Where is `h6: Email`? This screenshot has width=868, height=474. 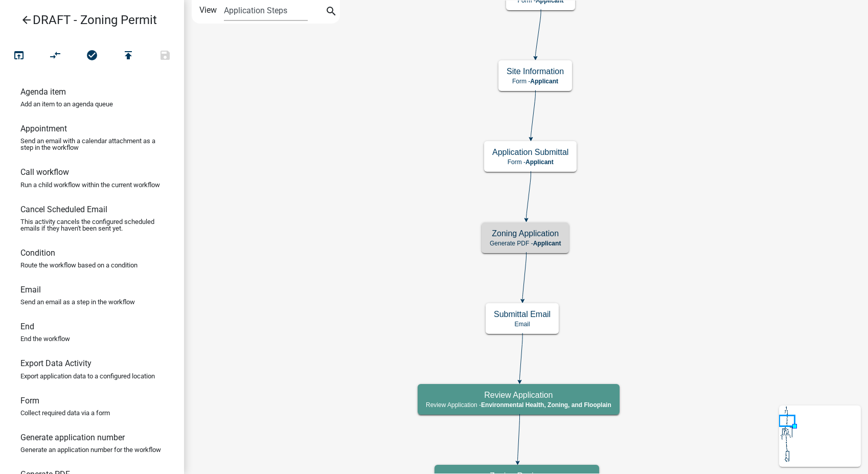
h6: Email is located at coordinates (31, 290).